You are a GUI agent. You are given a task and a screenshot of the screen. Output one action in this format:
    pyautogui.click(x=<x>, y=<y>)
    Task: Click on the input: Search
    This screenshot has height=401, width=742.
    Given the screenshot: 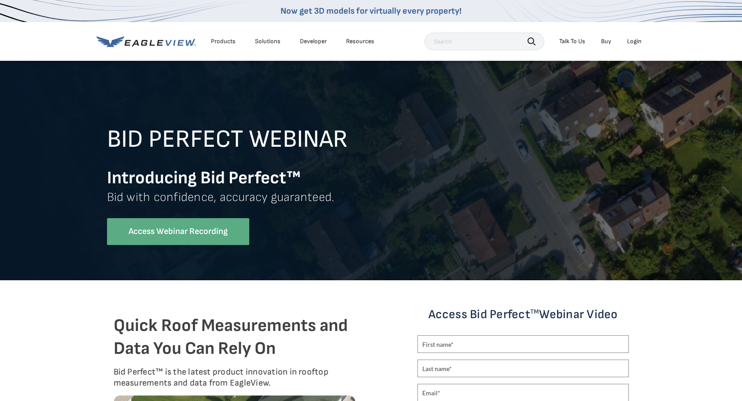 What is the action you would take?
    pyautogui.click(x=484, y=41)
    